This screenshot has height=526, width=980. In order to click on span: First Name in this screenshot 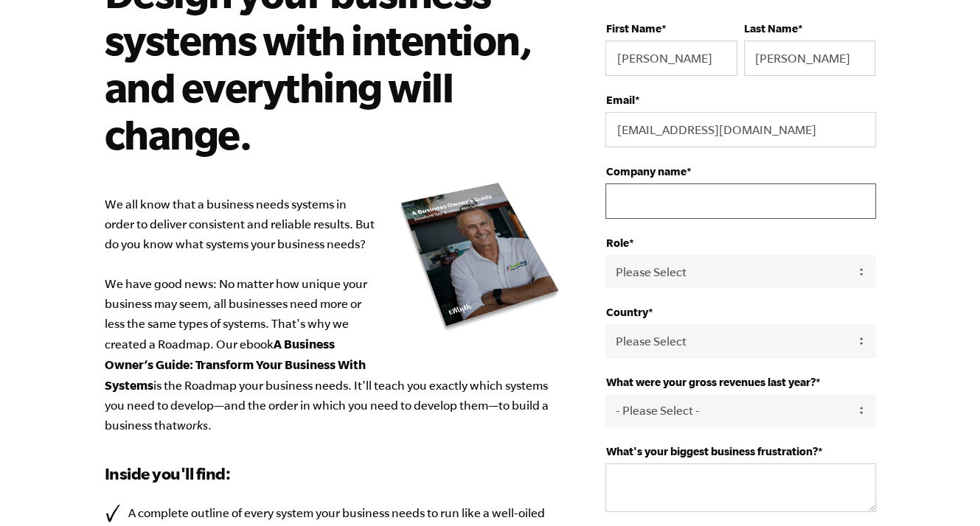, I will do `click(632, 28)`.